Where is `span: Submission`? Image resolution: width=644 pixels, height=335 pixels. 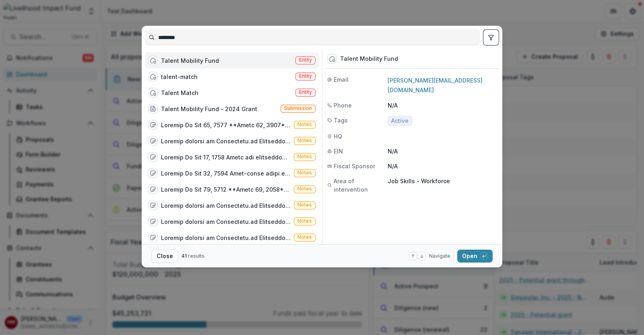
span: Submission is located at coordinates (298, 108).